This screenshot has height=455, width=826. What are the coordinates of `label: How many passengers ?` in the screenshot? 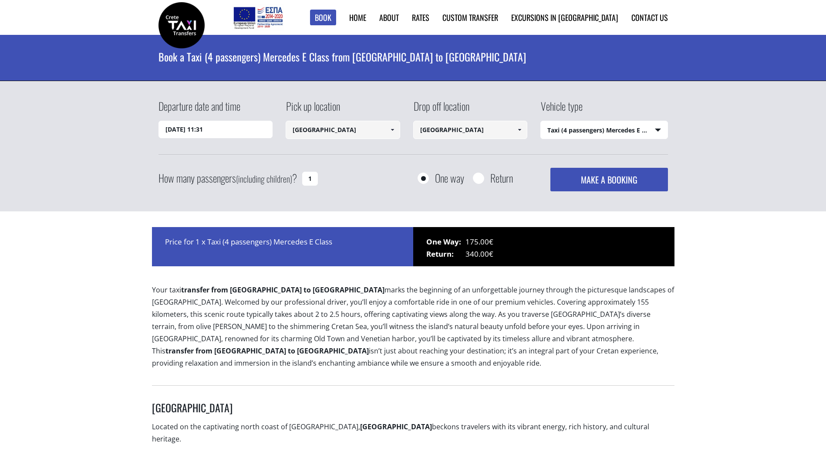 It's located at (228, 178).